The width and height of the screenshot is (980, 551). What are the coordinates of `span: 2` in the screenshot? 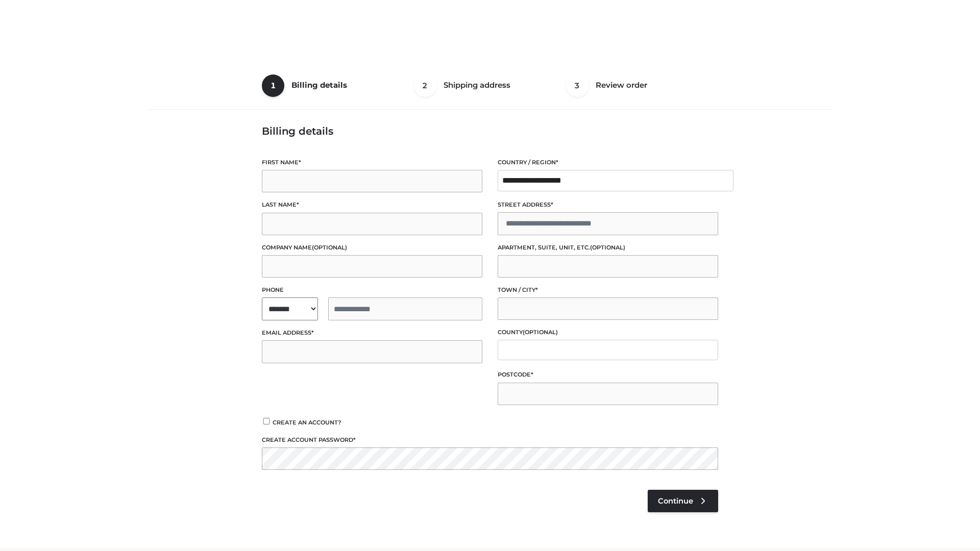 It's located at (425, 85).